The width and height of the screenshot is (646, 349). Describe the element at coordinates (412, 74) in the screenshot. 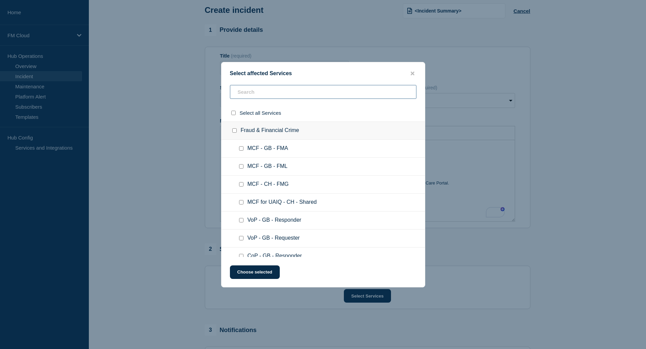

I see `button: close button` at that location.